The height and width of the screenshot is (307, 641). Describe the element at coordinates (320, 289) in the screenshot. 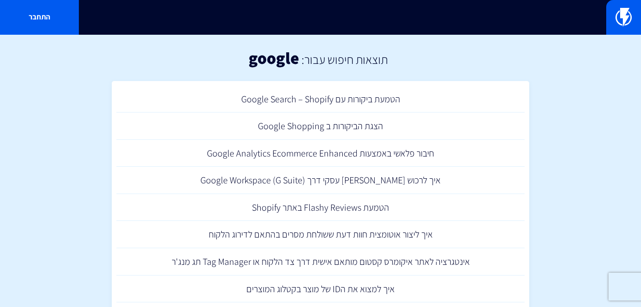

I see `a: איך למצוא את הID של מוצר בקטלוג המוצרים` at that location.